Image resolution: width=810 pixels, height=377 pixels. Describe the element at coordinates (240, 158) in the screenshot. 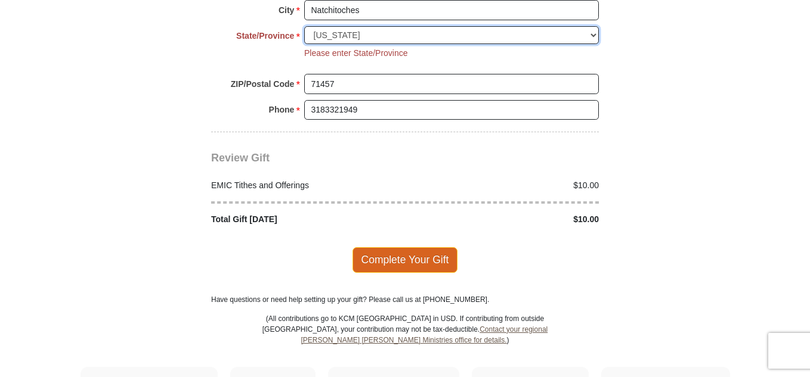

I see `span: Review Gift` at that location.